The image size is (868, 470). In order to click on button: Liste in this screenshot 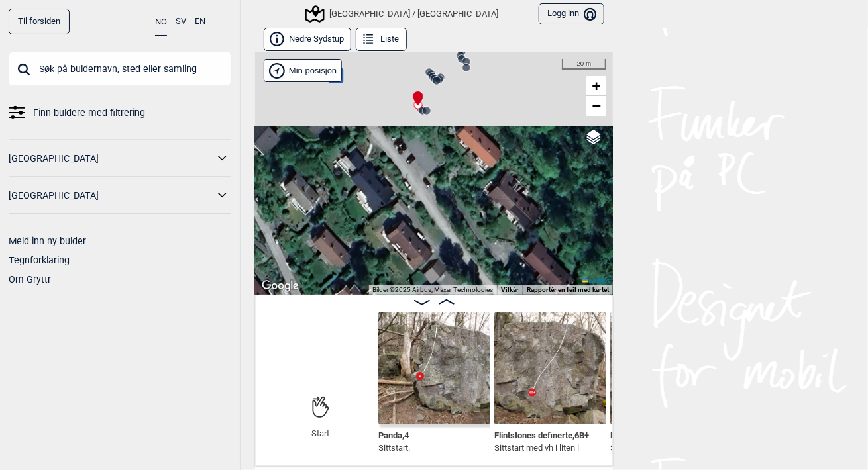, I will do `click(381, 39)`.